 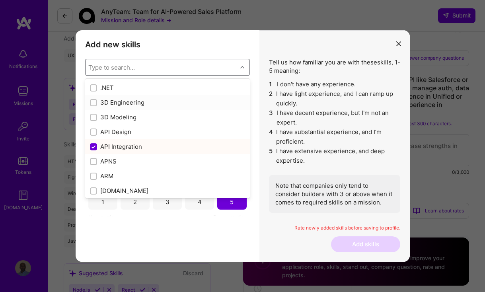 What do you see at coordinates (271, 156) in the screenshot?
I see `span: 5` at bounding box center [271, 156].